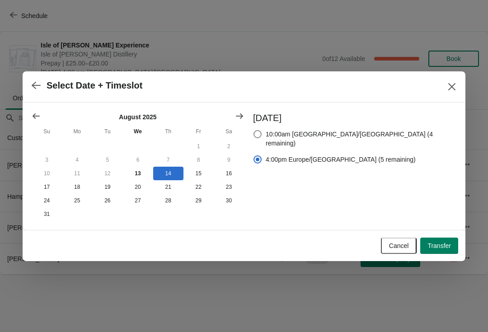 The width and height of the screenshot is (488, 332). What do you see at coordinates (440, 246) in the screenshot?
I see `span: Transfer` at bounding box center [440, 246].